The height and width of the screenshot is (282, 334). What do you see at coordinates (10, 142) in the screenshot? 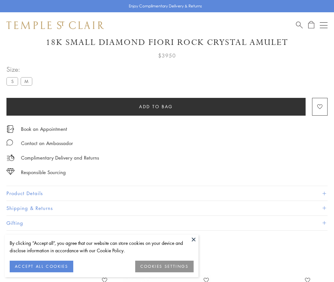
I see `img: MessageIcon-01_2.svg` at bounding box center [10, 142].